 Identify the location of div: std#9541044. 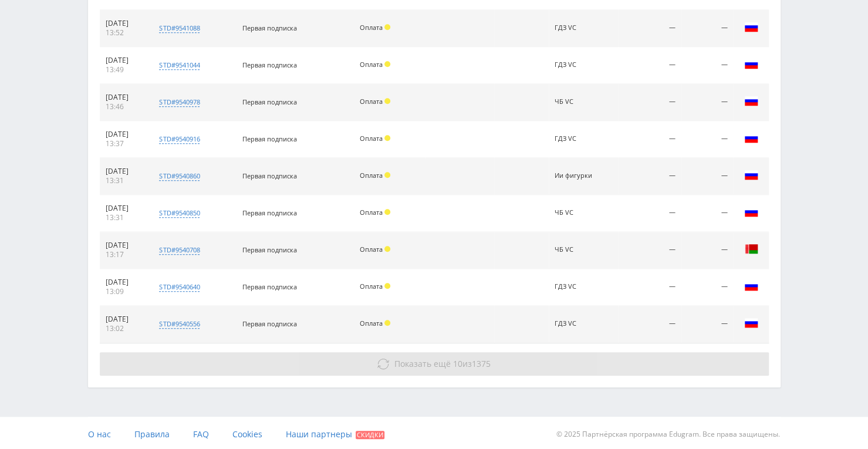
(179, 65).